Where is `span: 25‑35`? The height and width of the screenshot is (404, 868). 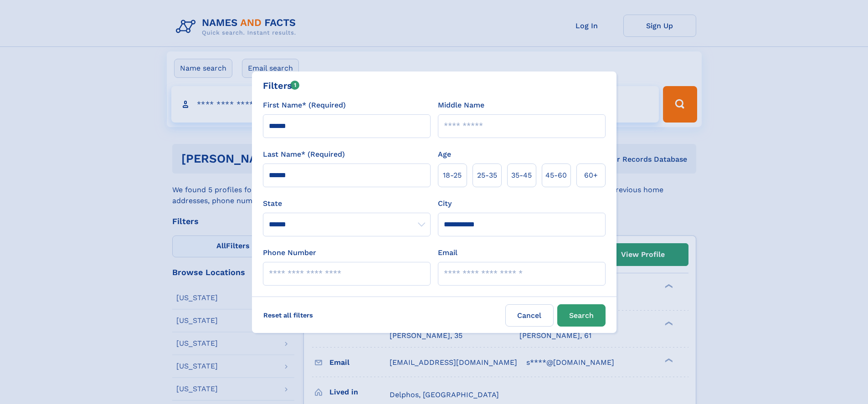 span: 25‑35 is located at coordinates (487, 175).